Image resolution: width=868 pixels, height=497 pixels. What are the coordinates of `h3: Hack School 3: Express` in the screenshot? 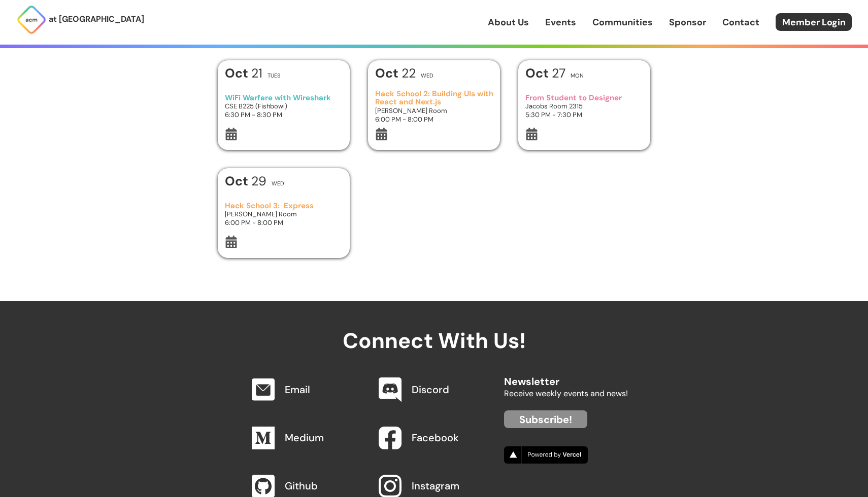 It's located at (284, 206).